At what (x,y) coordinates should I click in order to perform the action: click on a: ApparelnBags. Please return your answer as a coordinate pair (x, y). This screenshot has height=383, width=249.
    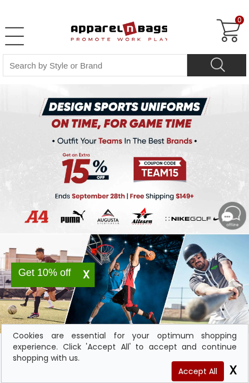
    Looking at the image, I should click on (88, 30).